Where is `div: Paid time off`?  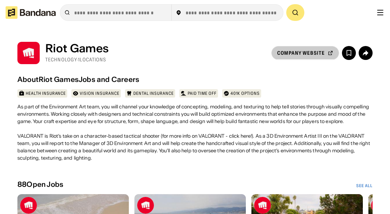 div: Paid time off is located at coordinates (202, 93).